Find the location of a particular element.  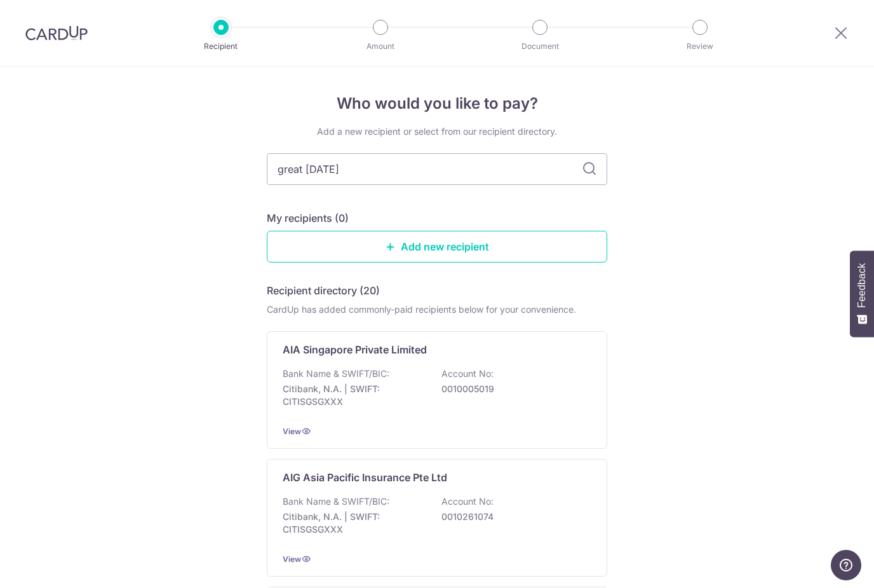

input: Search for any recipient here is located at coordinates (437, 169).